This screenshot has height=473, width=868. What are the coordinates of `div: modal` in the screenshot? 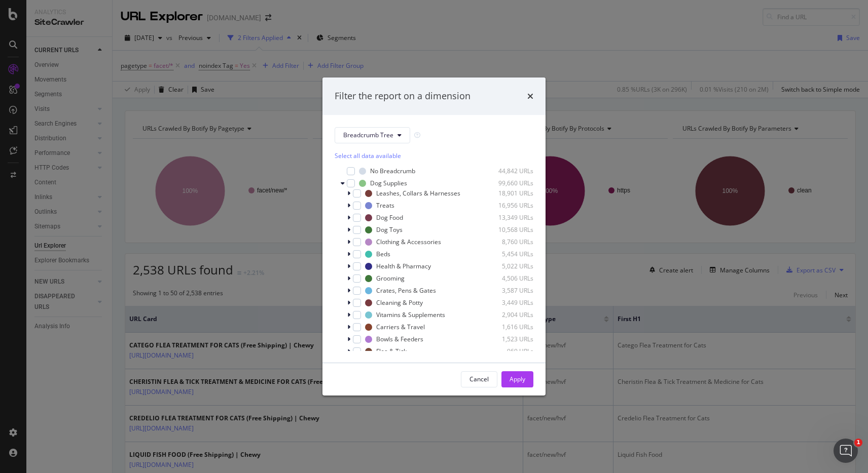 It's located at (434, 237).